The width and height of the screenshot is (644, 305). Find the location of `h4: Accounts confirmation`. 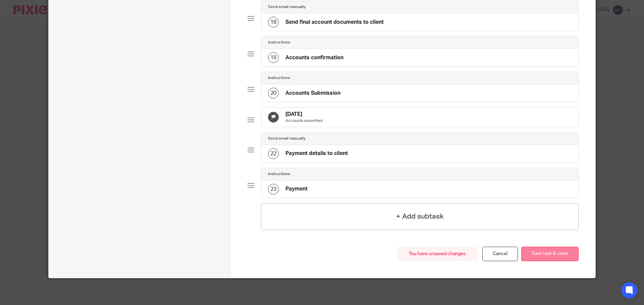

h4: Accounts confirmation is located at coordinates (314, 57).